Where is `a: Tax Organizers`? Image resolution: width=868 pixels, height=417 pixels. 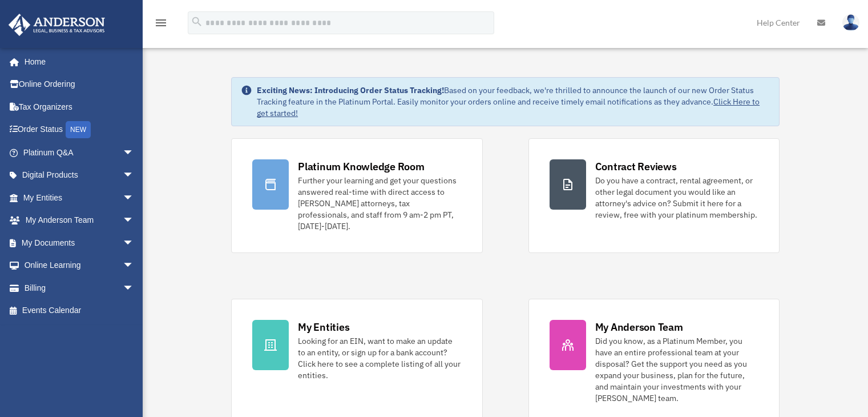
a: Tax Organizers is located at coordinates (79, 106).